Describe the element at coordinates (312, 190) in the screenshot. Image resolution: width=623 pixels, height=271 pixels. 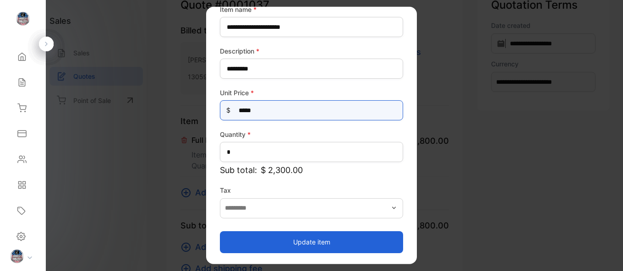
I see `label: Tax` at that location.